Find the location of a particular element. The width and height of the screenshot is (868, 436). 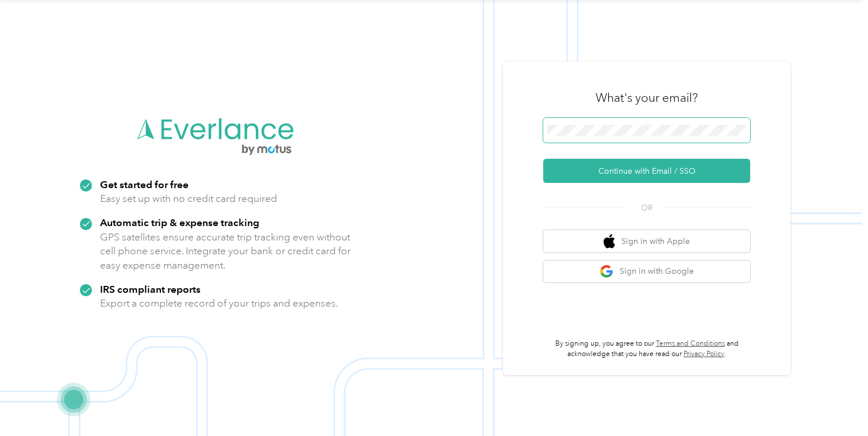

button: Continue with Email / SSO is located at coordinates (647, 171).